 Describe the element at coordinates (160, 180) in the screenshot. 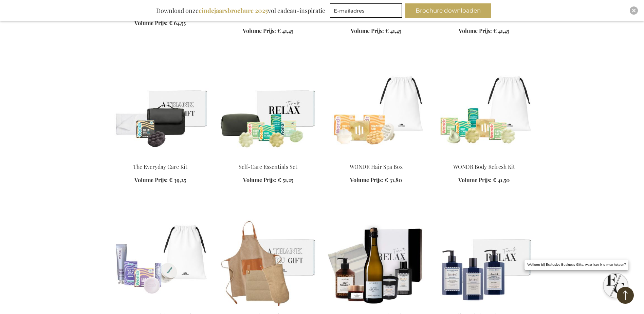

I see `a: Volume Prijs: € 39,25` at that location.